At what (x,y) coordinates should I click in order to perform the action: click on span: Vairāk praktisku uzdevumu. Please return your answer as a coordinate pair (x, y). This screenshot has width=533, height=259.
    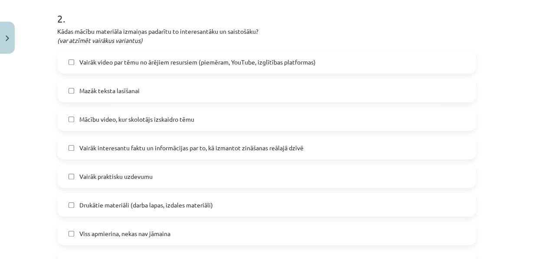
    Looking at the image, I should click on (116, 177).